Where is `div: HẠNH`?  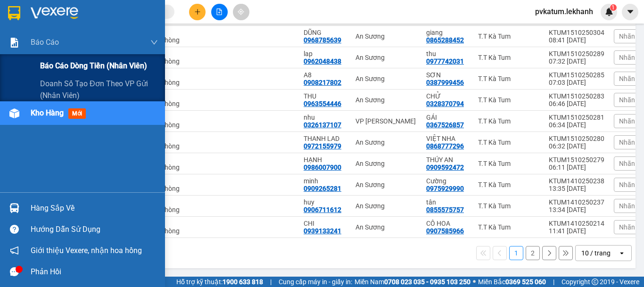 div: HẠNH is located at coordinates (324, 160).